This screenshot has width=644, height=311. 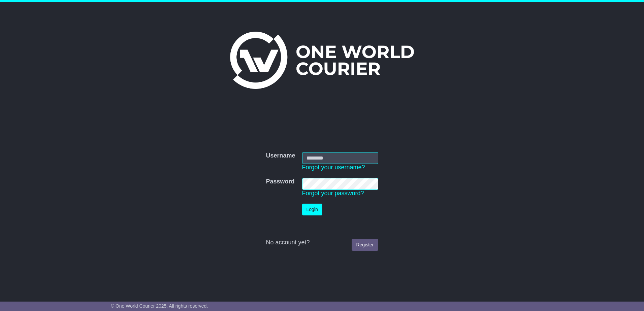 I want to click on button: Login, so click(x=312, y=209).